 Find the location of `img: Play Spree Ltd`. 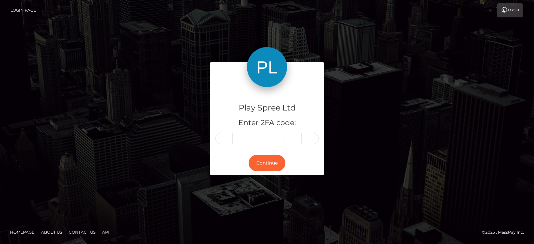

img: Play Spree Ltd is located at coordinates (267, 67).